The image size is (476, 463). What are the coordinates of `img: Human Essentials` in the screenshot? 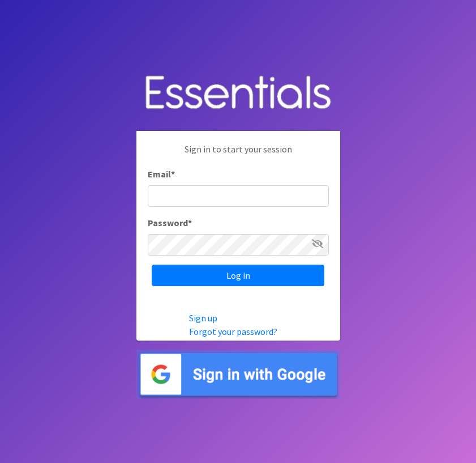 It's located at (239, 93).